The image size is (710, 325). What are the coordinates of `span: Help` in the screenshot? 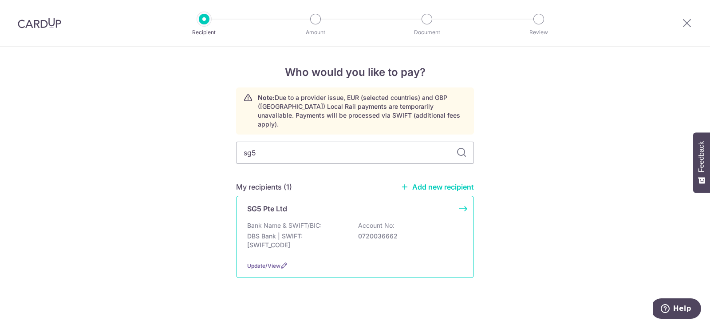 It's located at (29, 10).